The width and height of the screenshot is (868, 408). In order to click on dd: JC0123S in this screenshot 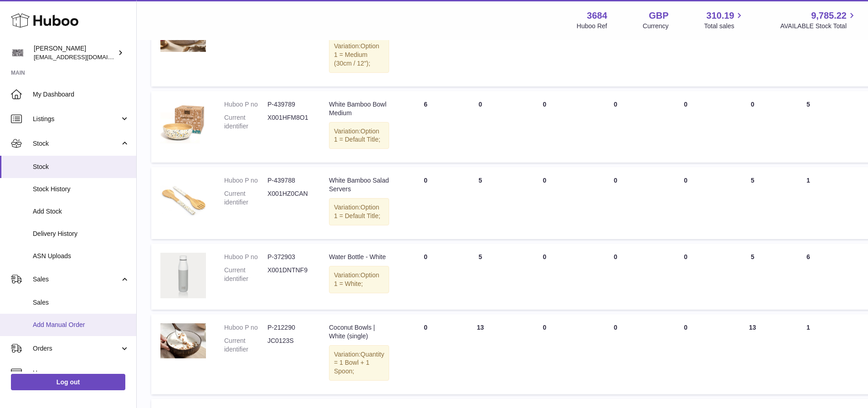, I will do `click(289, 345)`.